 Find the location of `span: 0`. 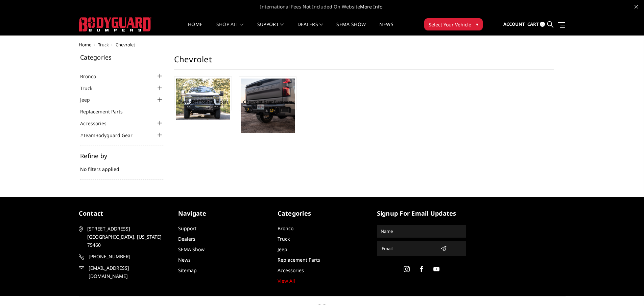

span: 0 is located at coordinates (542, 24).